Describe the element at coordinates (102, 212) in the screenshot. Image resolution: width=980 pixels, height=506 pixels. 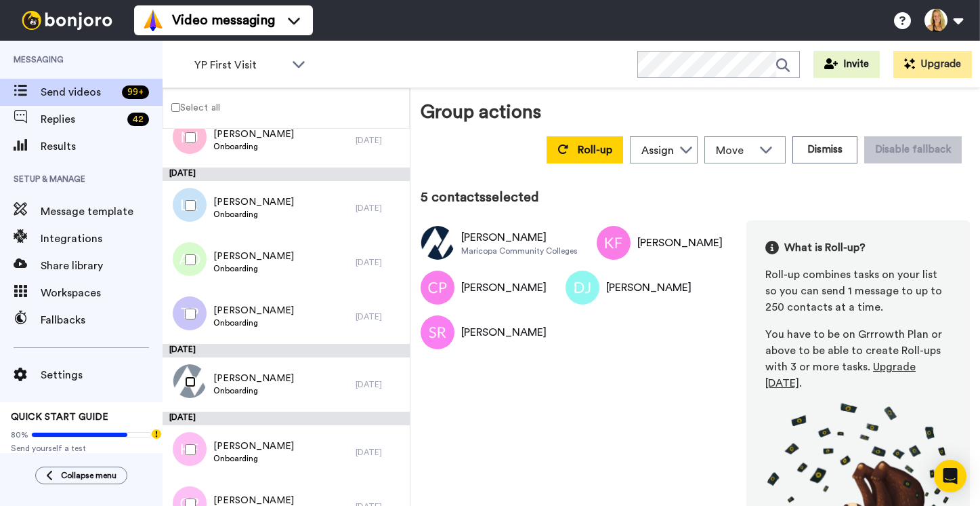
I see `span: Message template` at that location.